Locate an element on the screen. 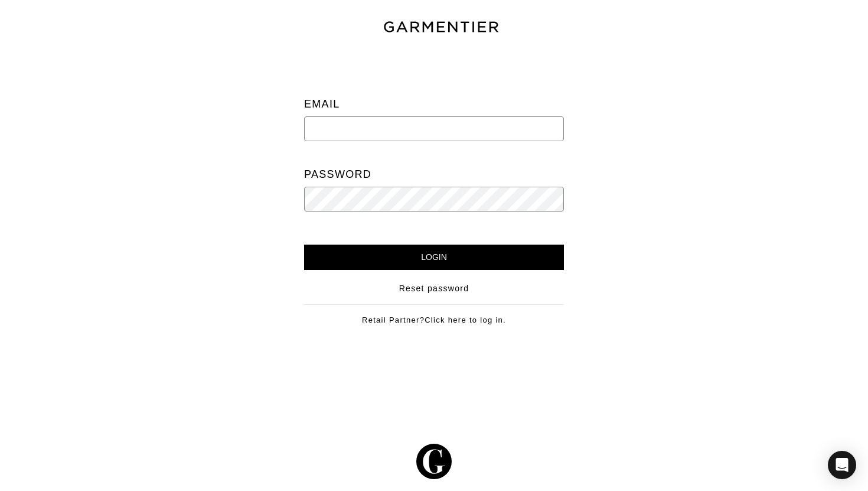 The image size is (868, 491). div: Retail Partner? is located at coordinates (434, 315).